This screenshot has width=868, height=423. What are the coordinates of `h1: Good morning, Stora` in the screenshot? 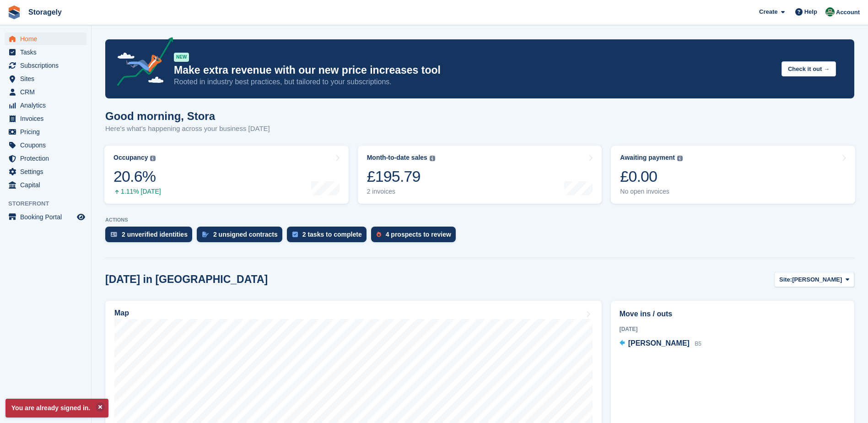 It's located at (187, 116).